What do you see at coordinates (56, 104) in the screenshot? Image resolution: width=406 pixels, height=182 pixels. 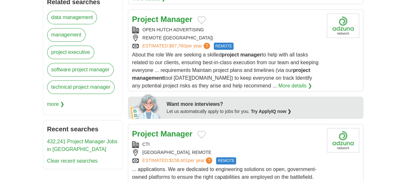 I see `span: more ❯` at bounding box center [56, 104].